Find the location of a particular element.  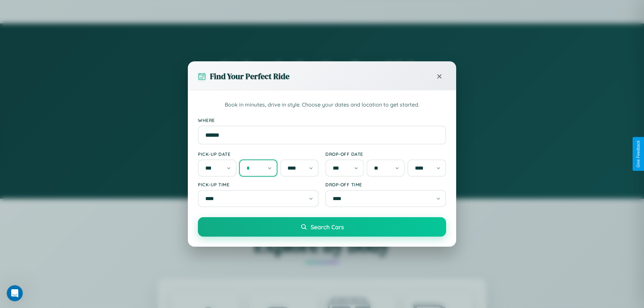

label: Where is located at coordinates (322, 120).